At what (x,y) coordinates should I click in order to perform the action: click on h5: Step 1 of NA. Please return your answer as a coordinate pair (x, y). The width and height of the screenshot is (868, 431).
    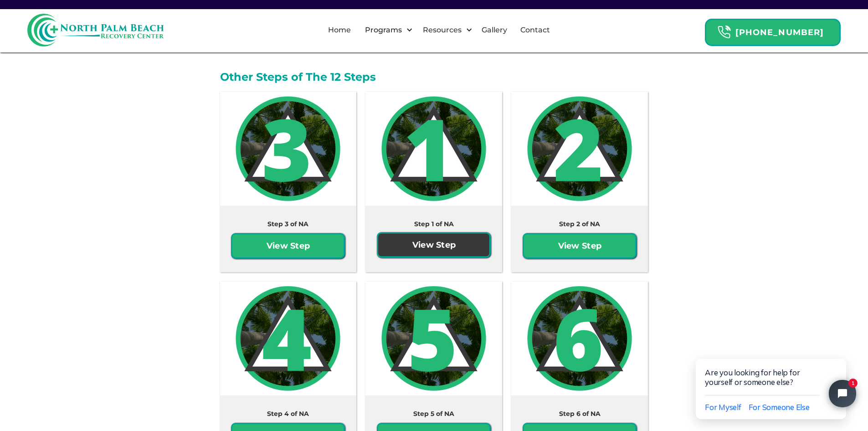
    Looking at the image, I should click on (434, 224).